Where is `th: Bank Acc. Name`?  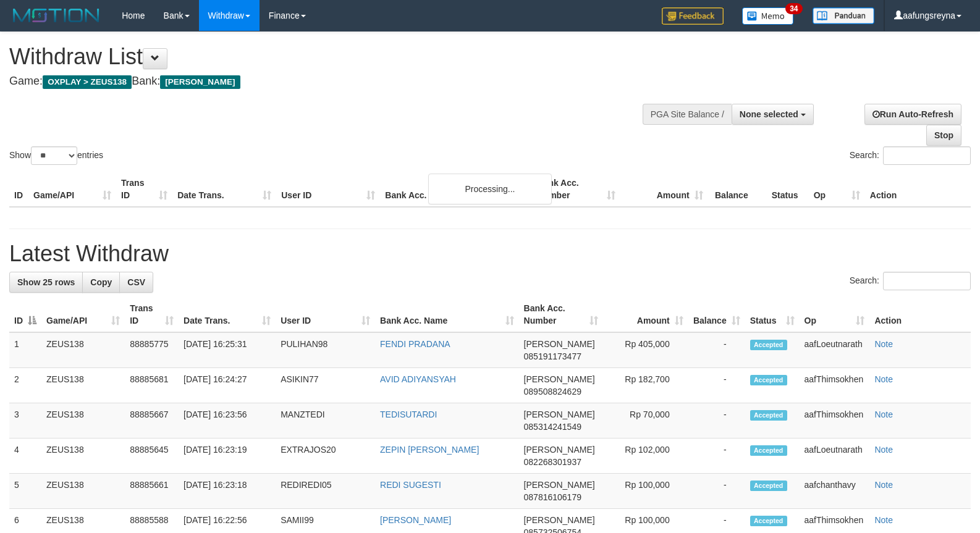
th: Bank Acc. Name is located at coordinates (456, 188).